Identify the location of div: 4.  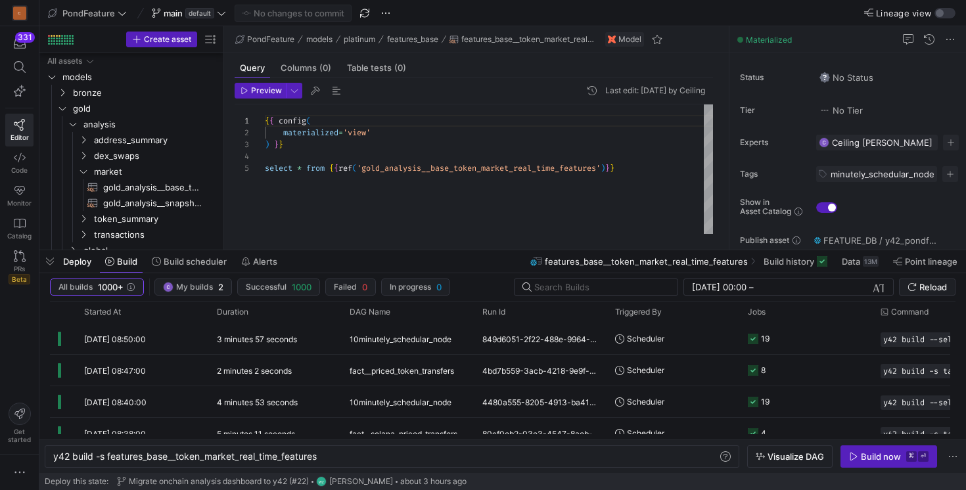
(763, 433).